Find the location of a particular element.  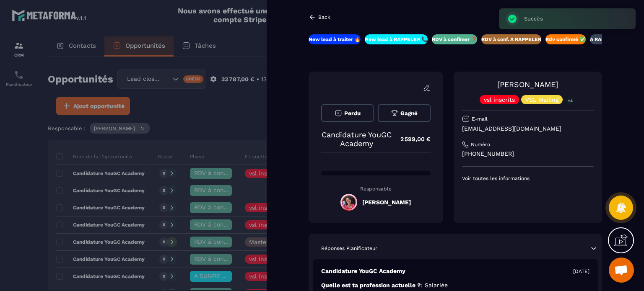

span: : Salariée is located at coordinates (434, 285).